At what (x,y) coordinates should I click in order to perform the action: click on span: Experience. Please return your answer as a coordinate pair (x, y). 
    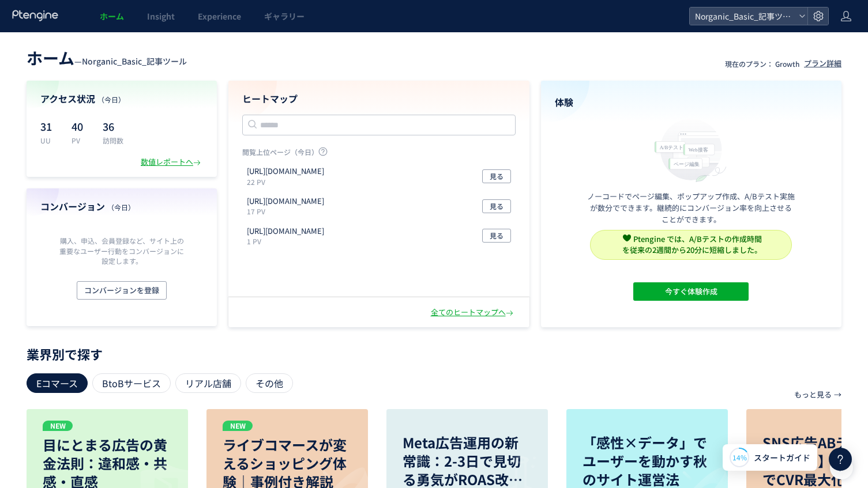
    Looking at the image, I should click on (219, 16).